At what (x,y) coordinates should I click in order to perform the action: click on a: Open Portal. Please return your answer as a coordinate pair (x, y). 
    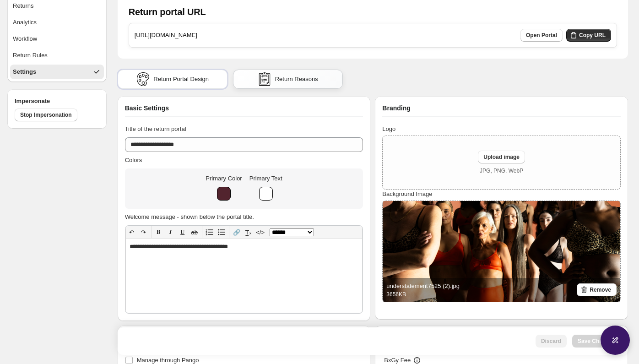
    Looking at the image, I should click on (542, 35).